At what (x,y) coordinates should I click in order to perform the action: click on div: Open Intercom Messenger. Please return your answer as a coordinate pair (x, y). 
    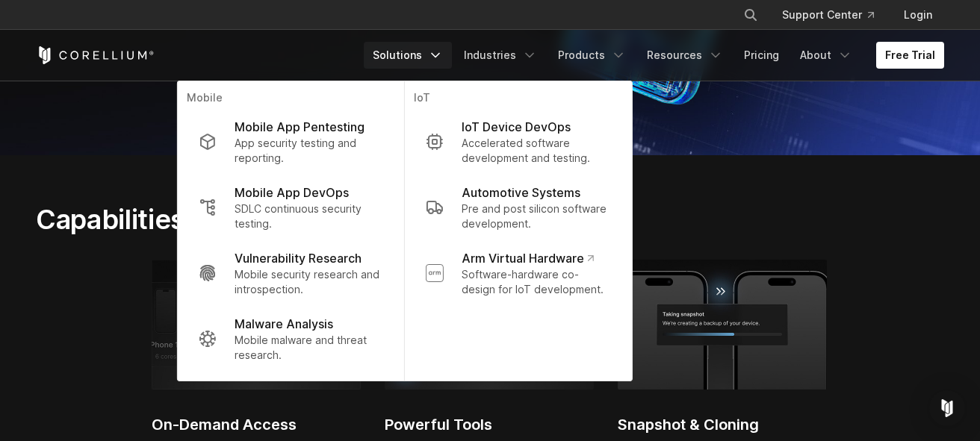
    Looking at the image, I should click on (947, 409).